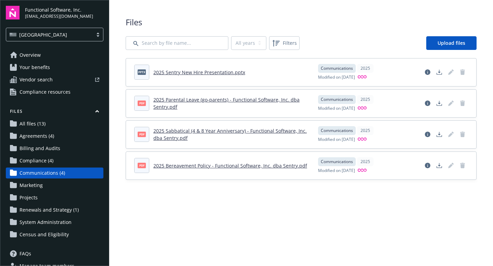  Describe the element at coordinates (451, 43) in the screenshot. I see `span: Upload files` at that location.